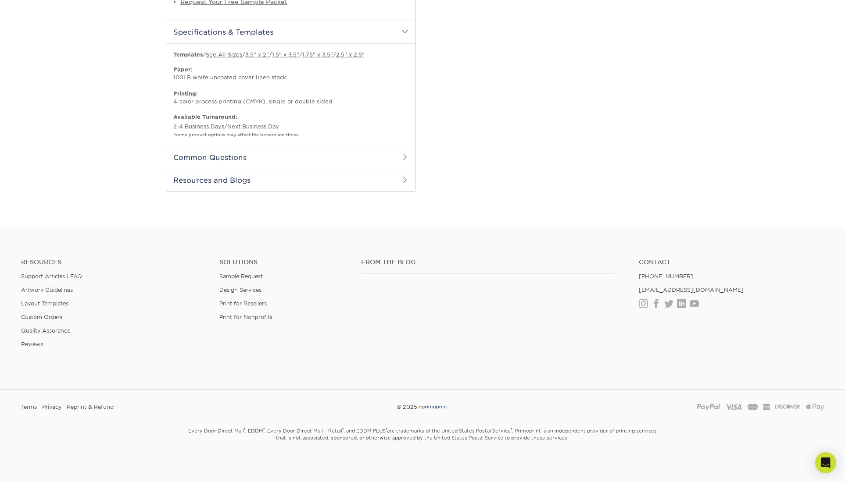  What do you see at coordinates (257, 54) in the screenshot?
I see `a: 3.5" x 2"` at bounding box center [257, 54].